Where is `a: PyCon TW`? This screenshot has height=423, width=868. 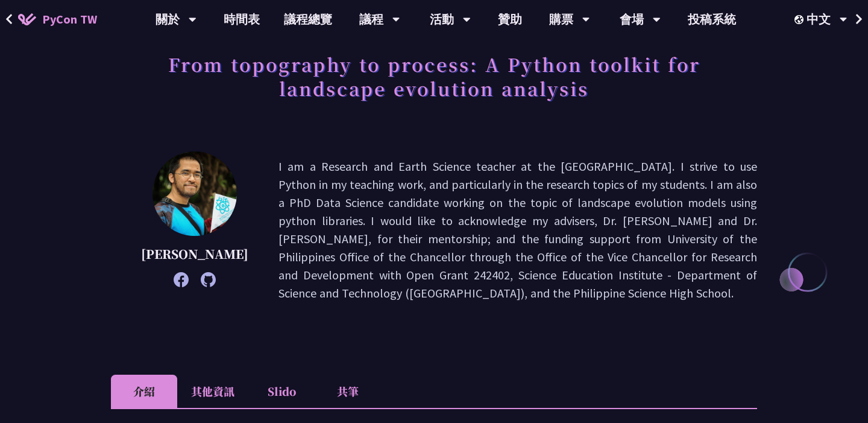
a: PyCon TW is located at coordinates (58, 19).